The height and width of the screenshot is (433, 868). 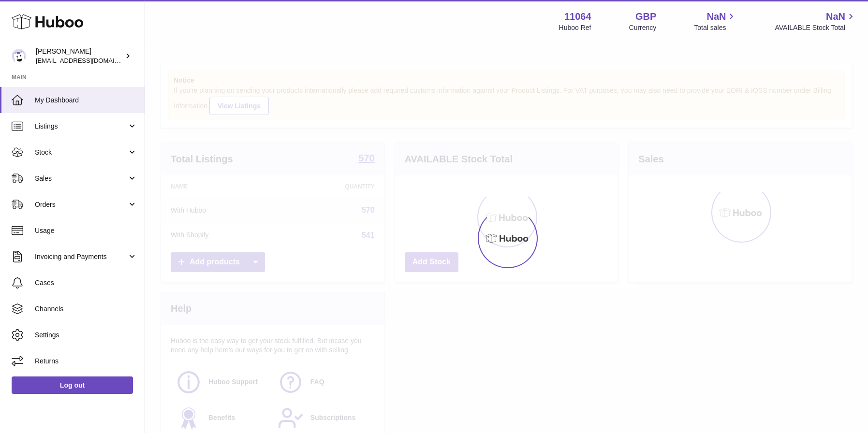 What do you see at coordinates (86, 361) in the screenshot?
I see `span: Returns` at bounding box center [86, 361].